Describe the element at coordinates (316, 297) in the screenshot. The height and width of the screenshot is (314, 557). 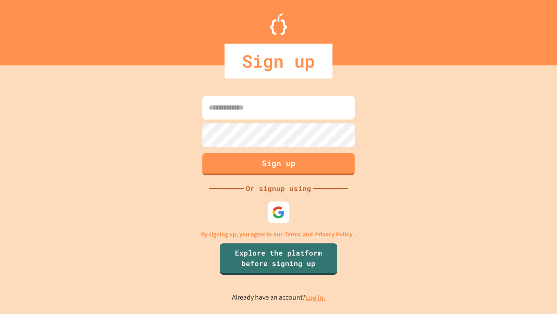
I see `a: Log in.` at that location.